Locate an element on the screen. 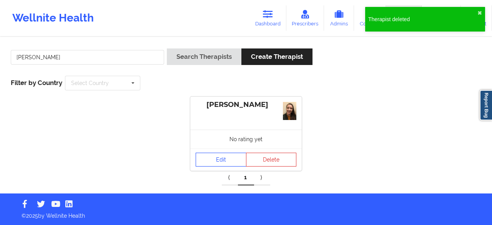 The image size is (492, 225). button: Create Therapist is located at coordinates (277, 57).